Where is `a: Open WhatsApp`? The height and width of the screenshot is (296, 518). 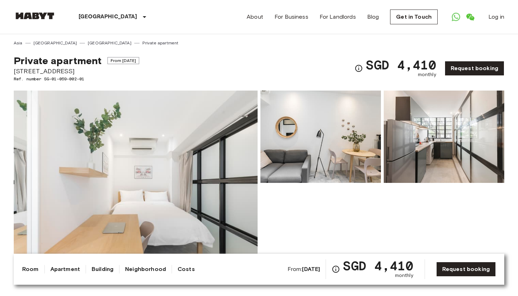 a: Open WhatsApp is located at coordinates (456, 17).